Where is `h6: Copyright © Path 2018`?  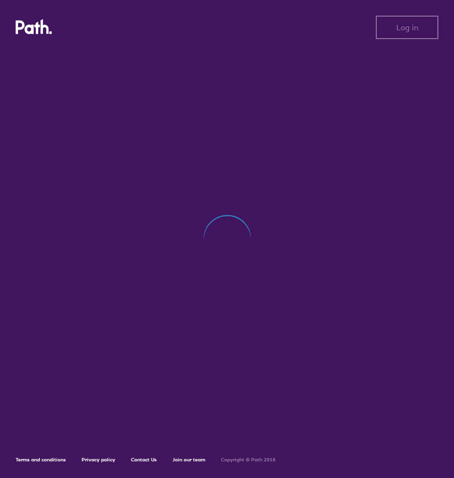 h6: Copyright © Path 2018 is located at coordinates (249, 460).